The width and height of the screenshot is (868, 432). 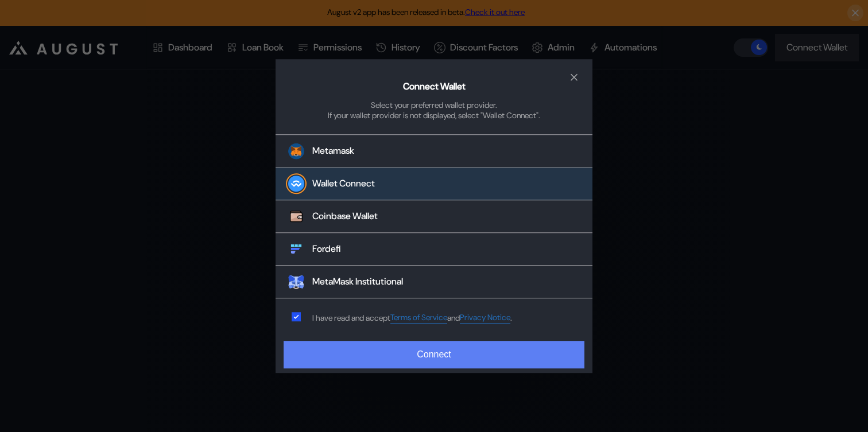 What do you see at coordinates (412, 318) in the screenshot?
I see `div: I have read and accept .` at bounding box center [412, 318].